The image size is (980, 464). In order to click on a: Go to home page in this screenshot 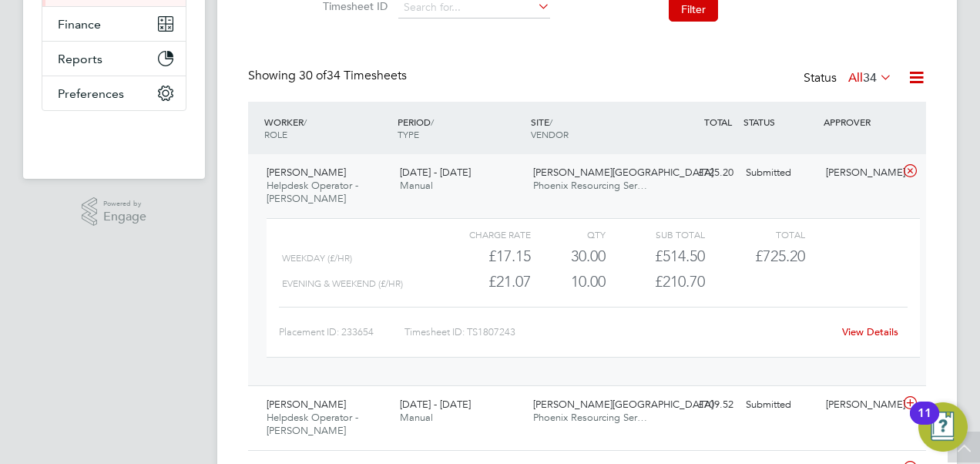, I will do `click(114, 138)`.